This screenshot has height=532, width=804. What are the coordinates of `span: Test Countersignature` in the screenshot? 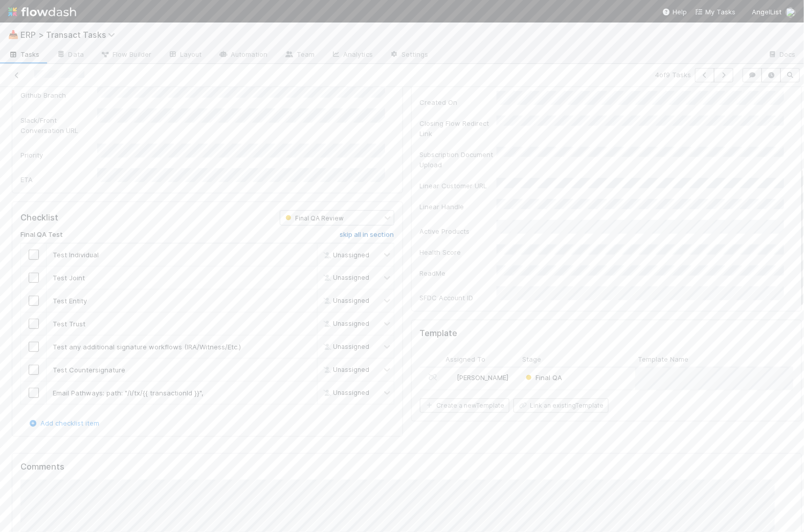 It's located at (89, 370).